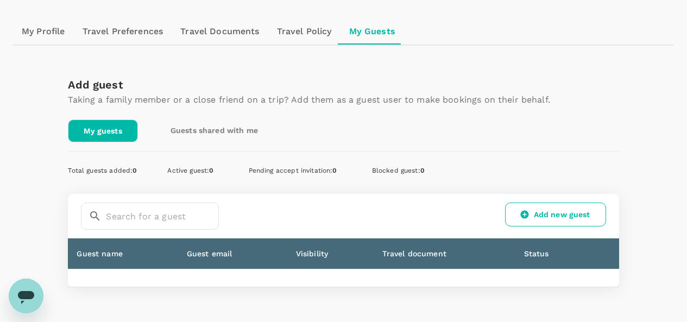  What do you see at coordinates (309, 100) in the screenshot?
I see `p: Taking a family member or a close friend on a trip? Add them as a guest user to make bookings on ...` at bounding box center [309, 100].